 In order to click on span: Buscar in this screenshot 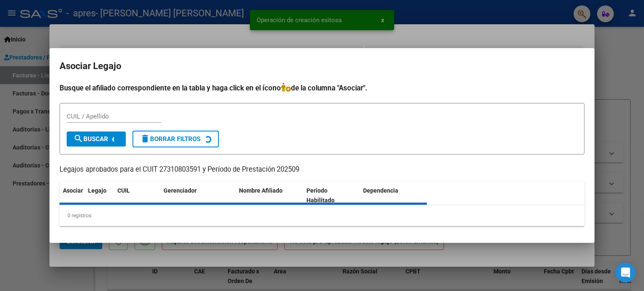, I will do `click(90, 139)`.